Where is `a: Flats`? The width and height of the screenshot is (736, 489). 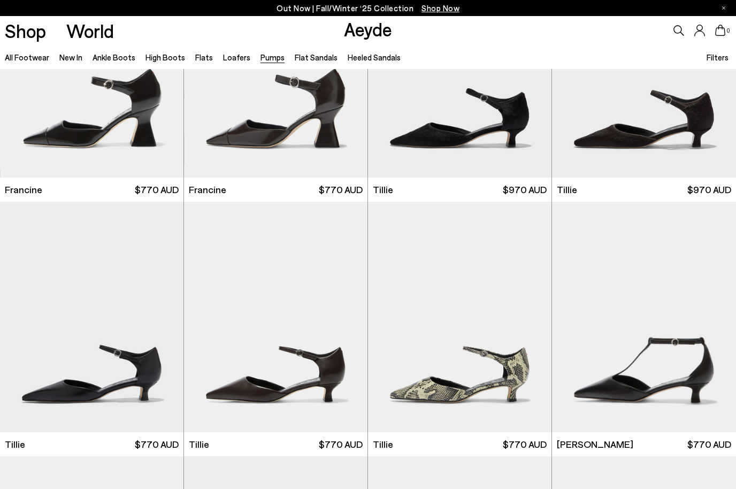 a: Flats is located at coordinates (204, 57).